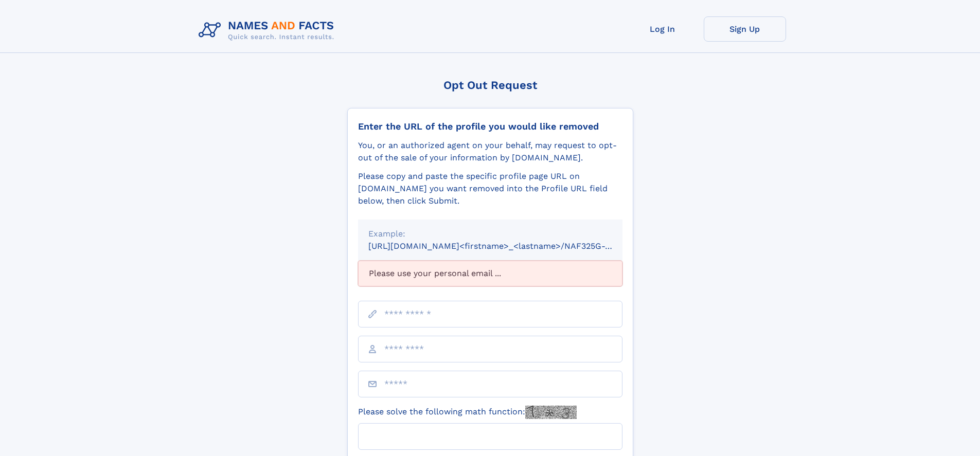 This screenshot has height=456, width=980. I want to click on div: Opt Out Request, so click(490, 85).